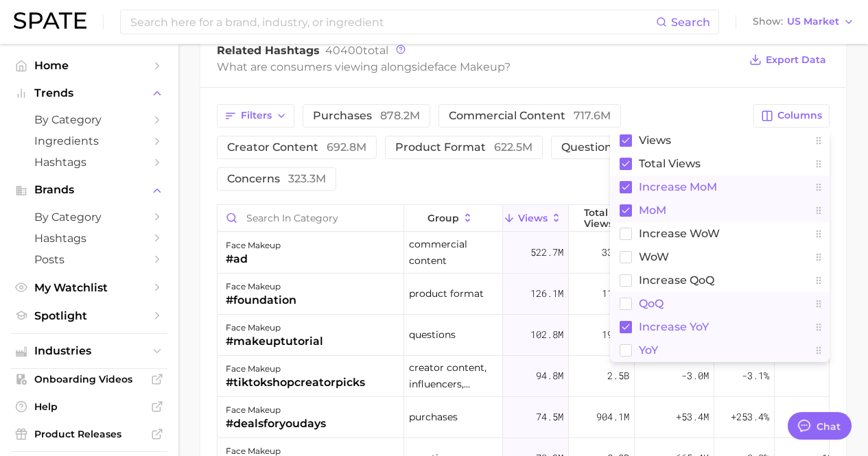 This screenshot has width=868, height=456. I want to click on span: total, so click(356, 50).